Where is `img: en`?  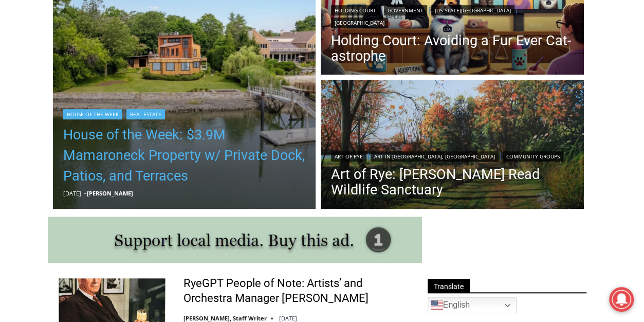
img: en is located at coordinates (437, 305).